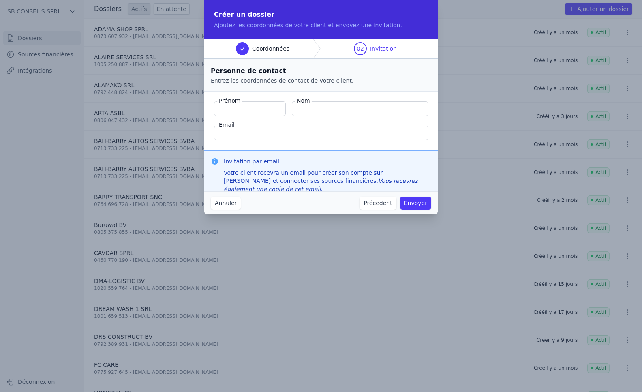 This screenshot has height=392, width=642. Describe the element at coordinates (321, 49) in the screenshot. I see `nav: Progress` at that location.